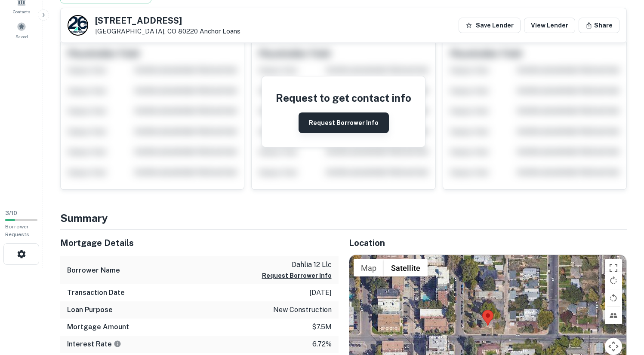 The height and width of the screenshot is (355, 644). What do you see at coordinates (321, 344) in the screenshot?
I see `p: 6.72%` at bounding box center [321, 344].